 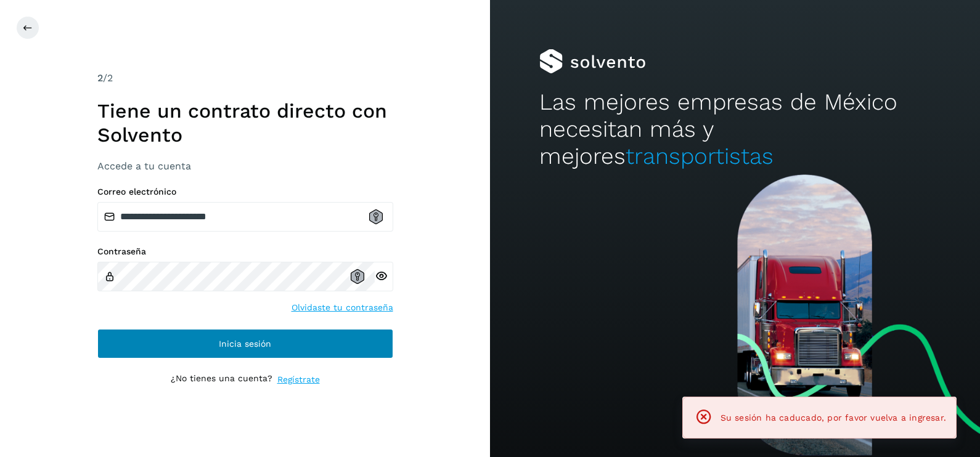 I want to click on button: Inicia sesión, so click(x=245, y=344).